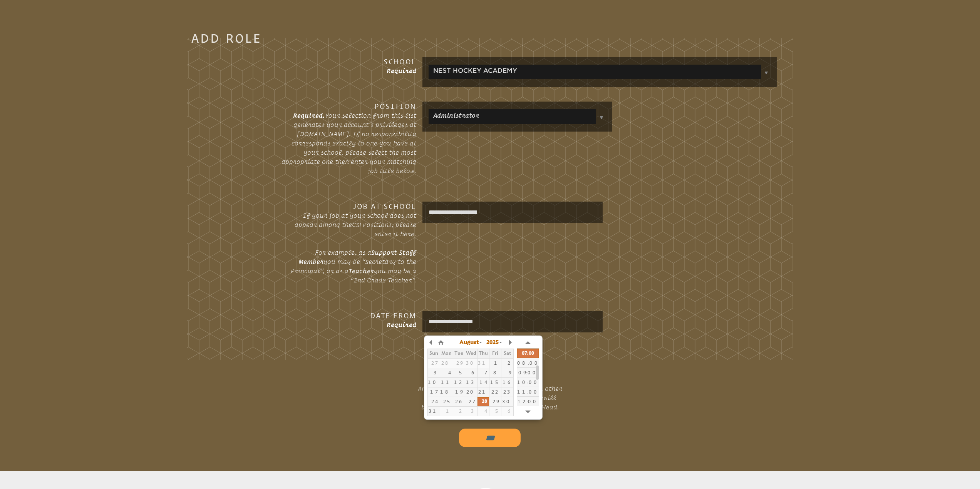 This screenshot has height=489, width=980. Describe the element at coordinates (309, 116) in the screenshot. I see `span: Required.` at that location.